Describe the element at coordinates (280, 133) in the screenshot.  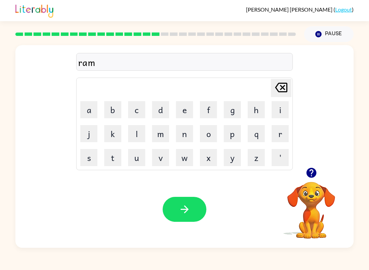
I see `button: r` at that location.